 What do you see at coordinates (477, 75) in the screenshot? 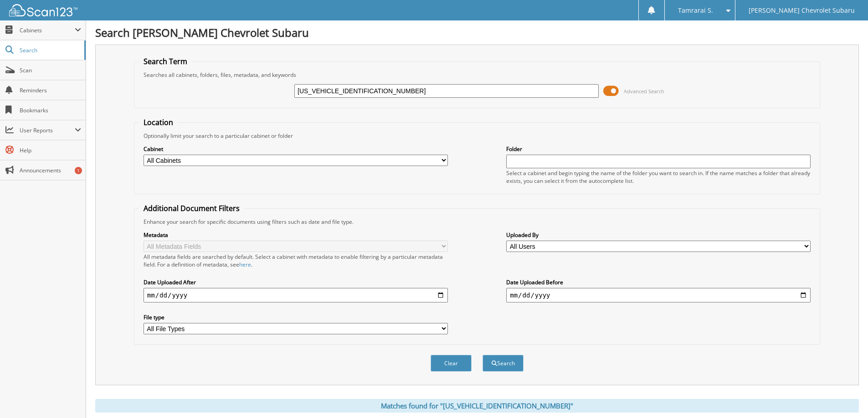
I see `div: Searches all cabinets, folders, files, metadata, and keywords` at bounding box center [477, 75].